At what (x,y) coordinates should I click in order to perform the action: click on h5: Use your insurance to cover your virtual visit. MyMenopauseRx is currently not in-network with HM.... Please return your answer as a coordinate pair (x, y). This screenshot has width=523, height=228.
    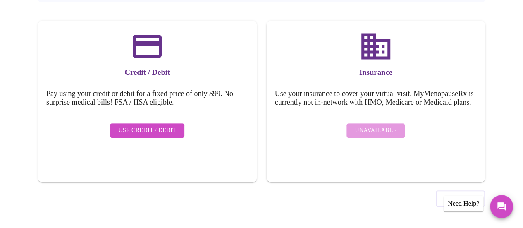
    Looking at the image, I should click on (376, 98).